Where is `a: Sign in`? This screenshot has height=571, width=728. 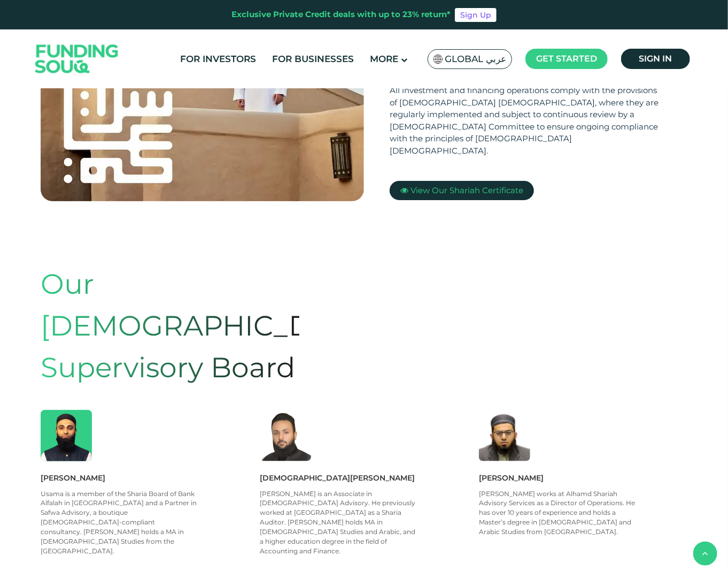
a: Sign in is located at coordinates (655, 59).